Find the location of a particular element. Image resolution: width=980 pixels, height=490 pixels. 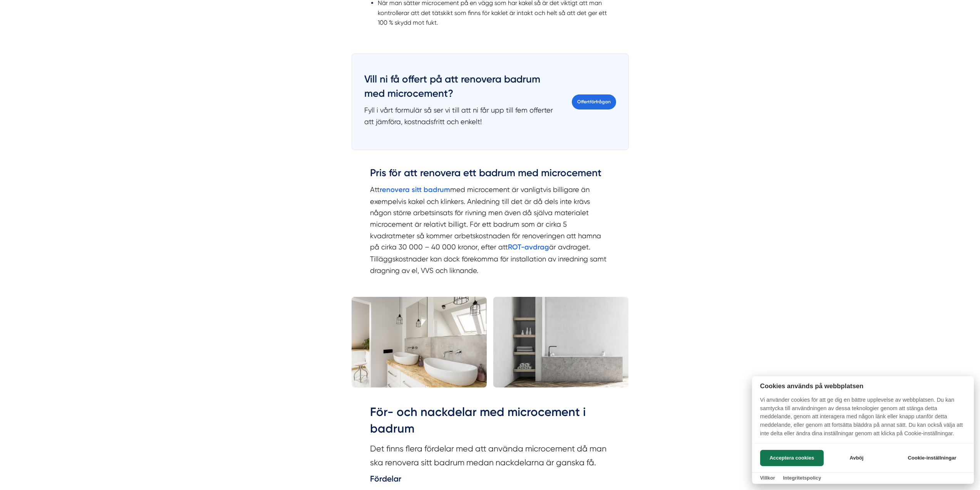

p: Vi använder cookies för att ge dig en bättre upplevelse av webbplatsen. Du kan samtycka till anvä... is located at coordinates (863, 420).